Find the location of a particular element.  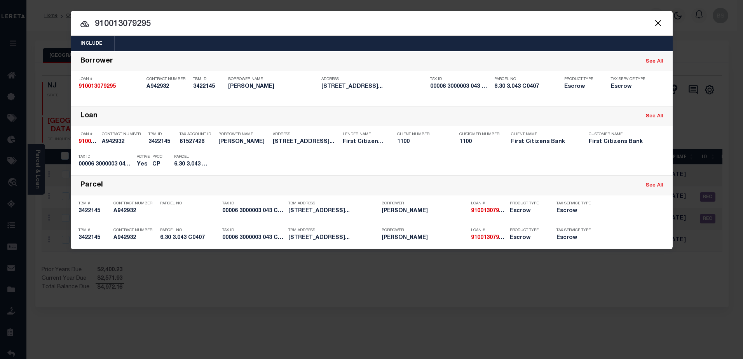

div: Loan is located at coordinates (89, 116).